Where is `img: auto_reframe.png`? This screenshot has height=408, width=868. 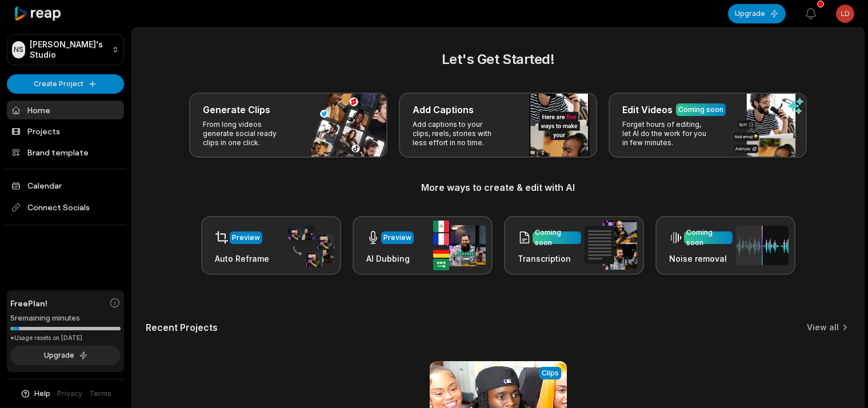 img: auto_reframe.png is located at coordinates (308, 246).